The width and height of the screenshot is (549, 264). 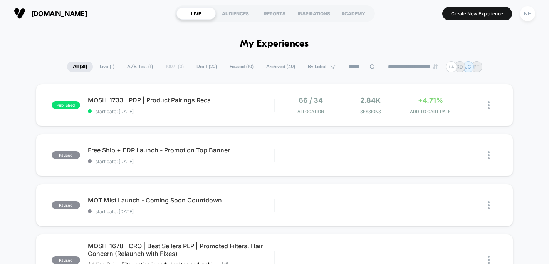 What do you see at coordinates (181, 250) in the screenshot?
I see `span: MOSH-1678 | CRO | Best Sellers PLP | Promoted Filters, Hair Concern (Relaunch with Fixes)` at bounding box center [181, 250].